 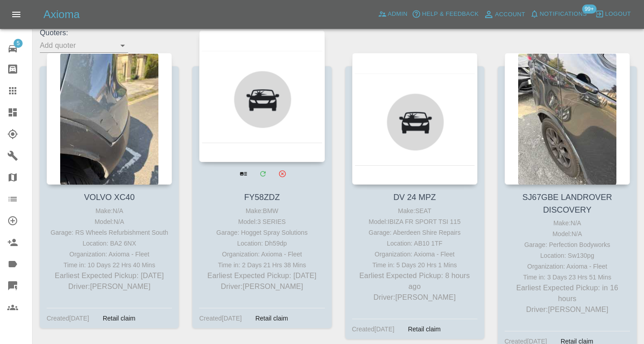 What do you see at coordinates (243, 173) in the screenshot?
I see `a: View` at bounding box center [243, 173].